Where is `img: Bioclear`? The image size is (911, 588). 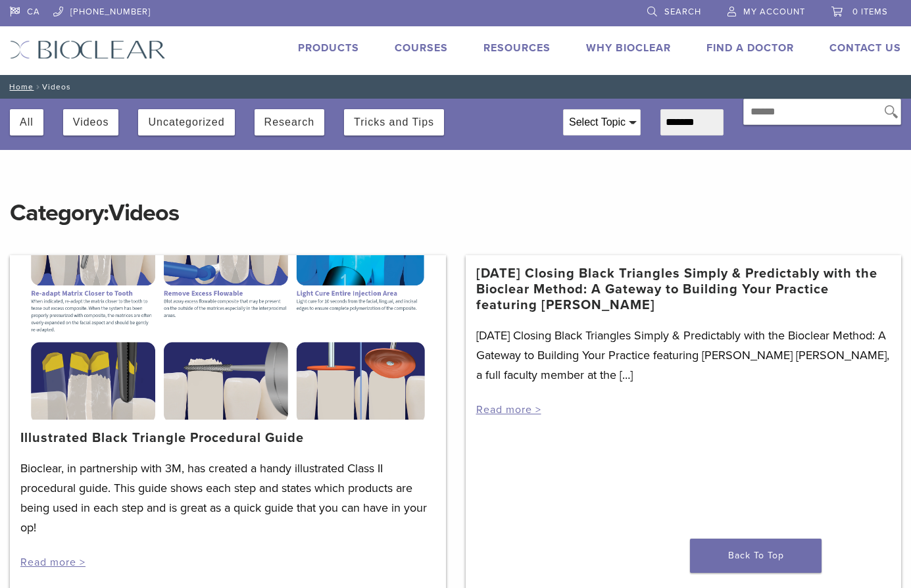 img: Bioclear is located at coordinates (88, 49).